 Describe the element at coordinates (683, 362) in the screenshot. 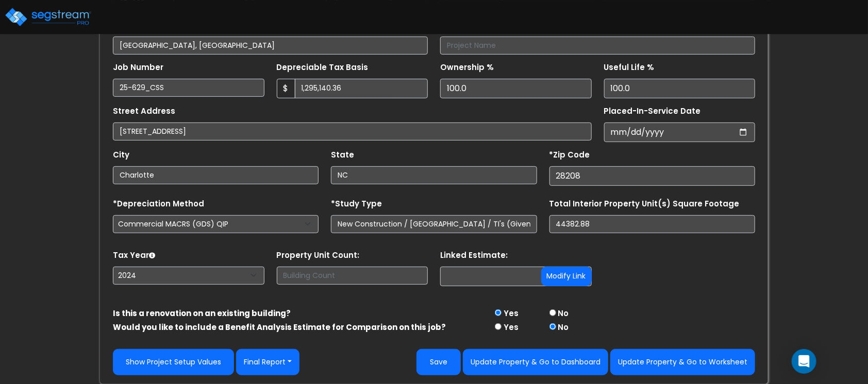

I see `button: Update Property & Go to Worksheet` at that location.